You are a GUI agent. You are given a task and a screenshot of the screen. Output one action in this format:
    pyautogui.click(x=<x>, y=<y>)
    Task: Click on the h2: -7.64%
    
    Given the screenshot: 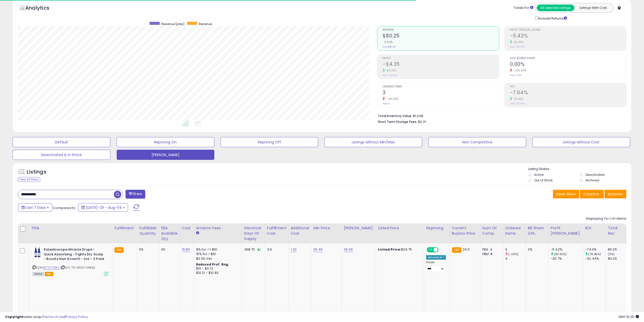 What is the action you would take?
    pyautogui.click(x=568, y=93)
    